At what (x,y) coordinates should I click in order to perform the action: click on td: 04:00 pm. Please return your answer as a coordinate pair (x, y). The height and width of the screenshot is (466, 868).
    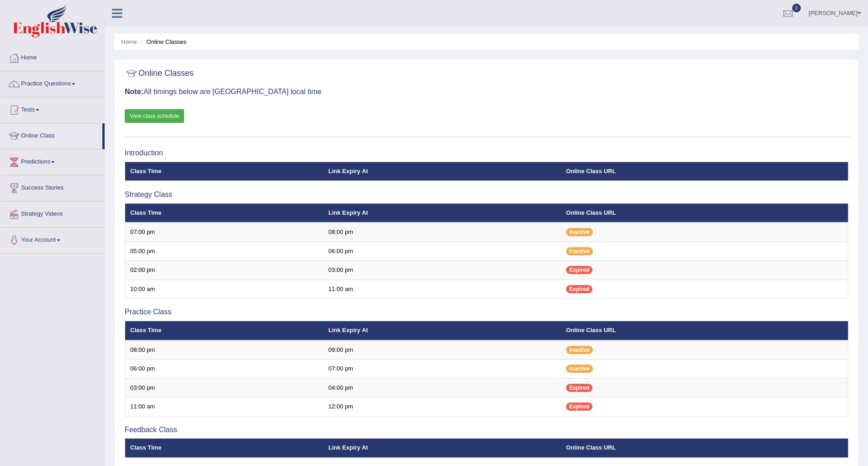
    Looking at the image, I should click on (442, 388).